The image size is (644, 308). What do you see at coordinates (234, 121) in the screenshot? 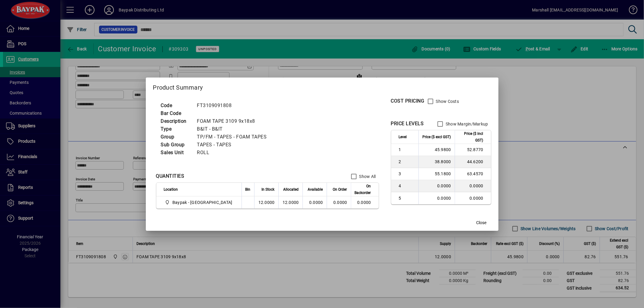
I see `td: FOAM TAPE 3109 9x18x8` at bounding box center [234, 121].